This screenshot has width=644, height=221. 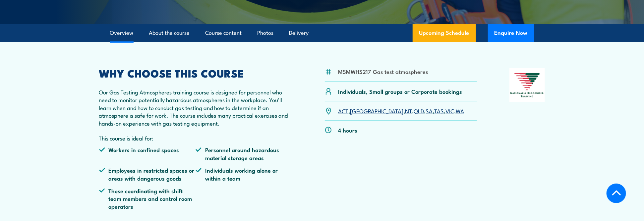 What do you see at coordinates (383, 71) in the screenshot?
I see `li: MSMWHS217 Gas test atmospheres` at bounding box center [383, 71].